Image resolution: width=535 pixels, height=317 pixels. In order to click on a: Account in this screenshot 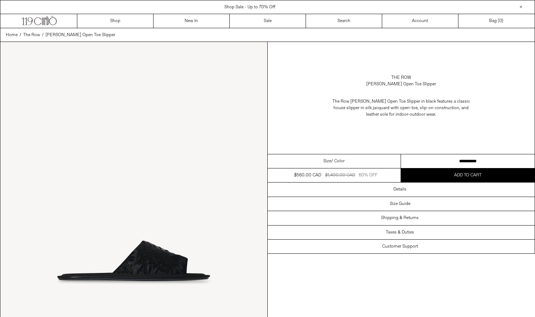, I will do `click(420, 21)`.